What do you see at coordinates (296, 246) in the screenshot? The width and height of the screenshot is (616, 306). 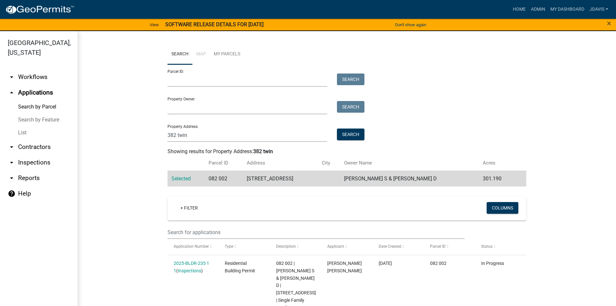 I see `datatable-header-cell: Description` at bounding box center [296, 246].